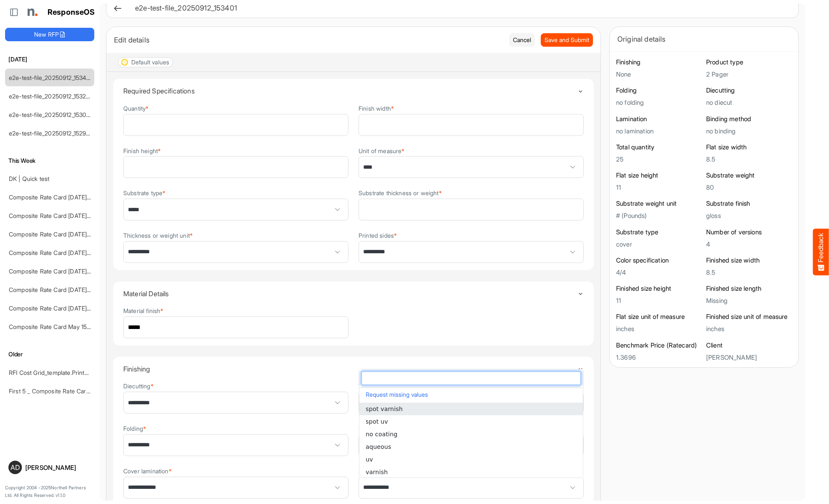  What do you see at coordinates (142, 151) in the screenshot?
I see `label: Finish height` at bounding box center [142, 151].